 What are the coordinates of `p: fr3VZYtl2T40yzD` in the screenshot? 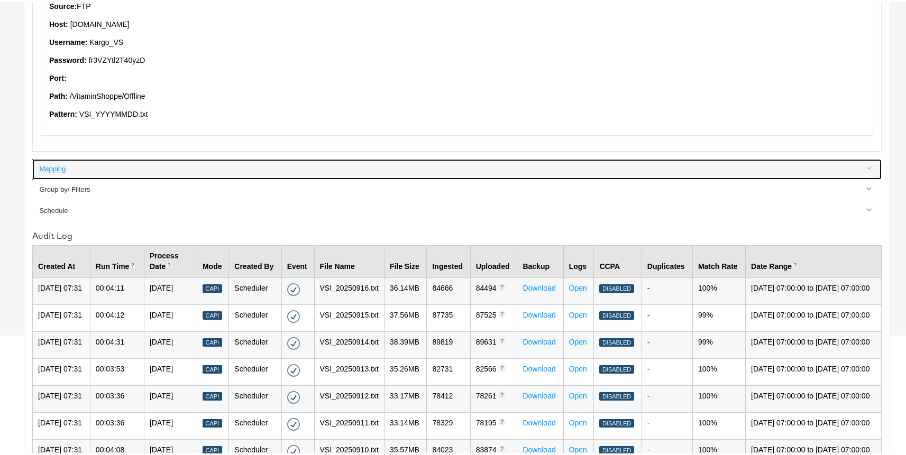 It's located at (457, 59).